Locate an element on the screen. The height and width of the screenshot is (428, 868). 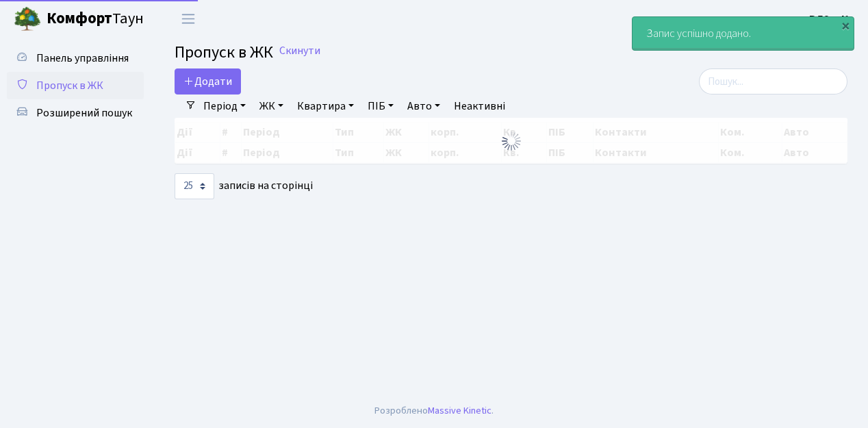
a: Скинути is located at coordinates (300, 50).